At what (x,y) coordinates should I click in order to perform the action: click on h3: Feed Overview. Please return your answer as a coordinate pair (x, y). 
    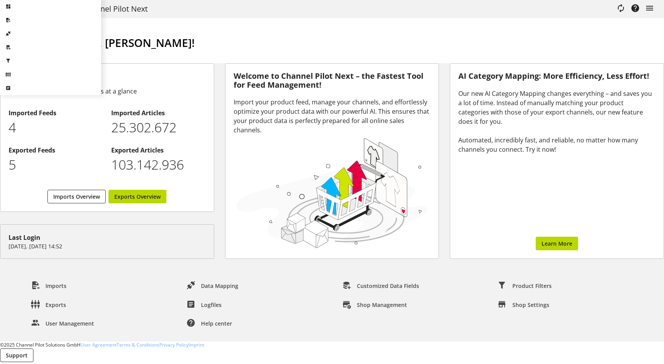
    Looking at the image, I should click on (107, 78).